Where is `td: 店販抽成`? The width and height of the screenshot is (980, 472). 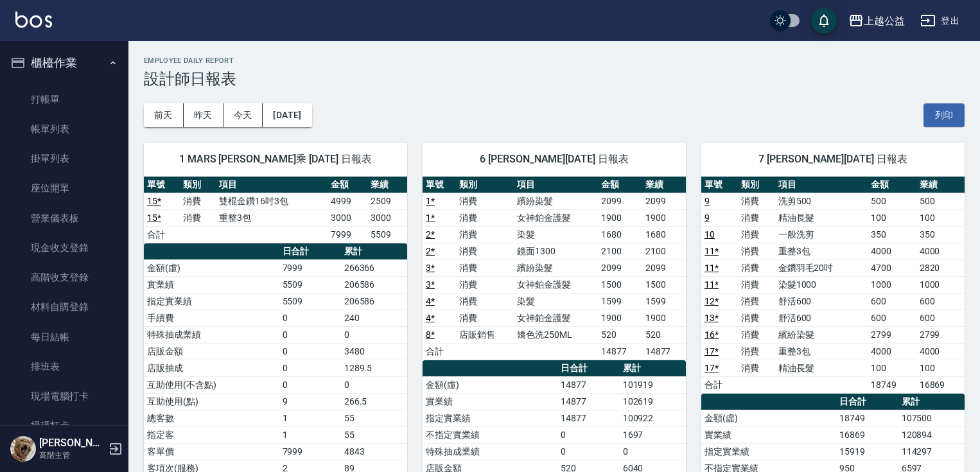
td: 店販抽成 is located at coordinates (211, 368).